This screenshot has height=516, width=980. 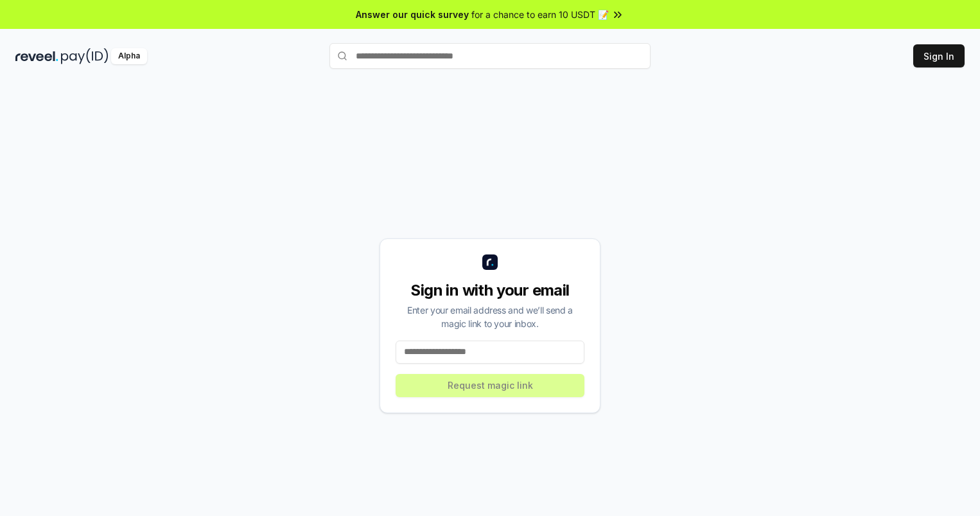 What do you see at coordinates (37, 56) in the screenshot?
I see `img: reveel_dark` at bounding box center [37, 56].